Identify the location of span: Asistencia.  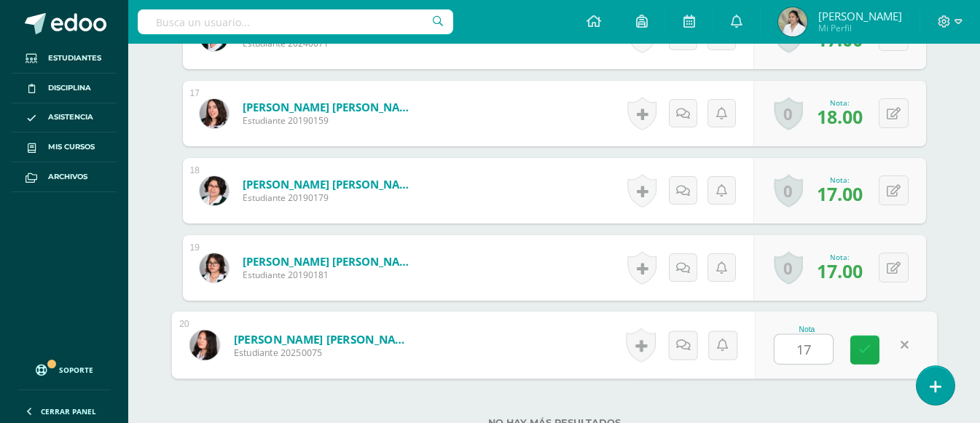
(70, 118).